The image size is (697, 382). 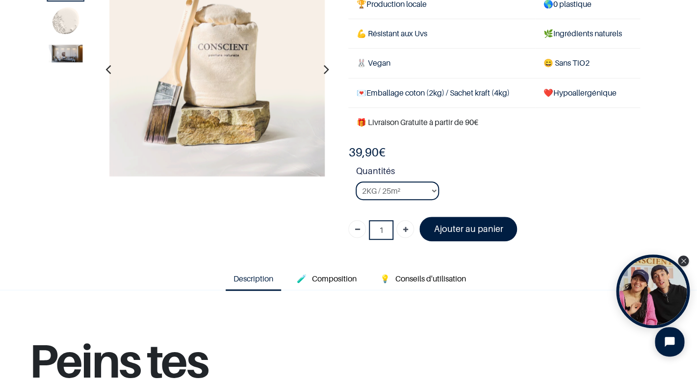 What do you see at coordinates (468, 229) in the screenshot?
I see `font: Ajouter au panier` at bounding box center [468, 229].